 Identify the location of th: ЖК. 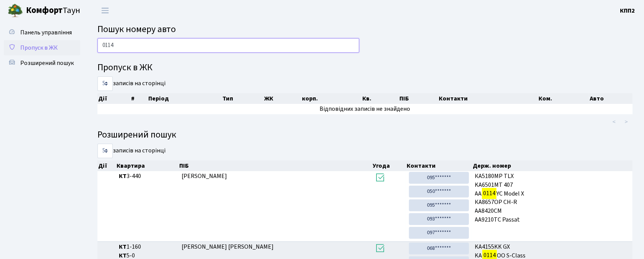
(282, 98).